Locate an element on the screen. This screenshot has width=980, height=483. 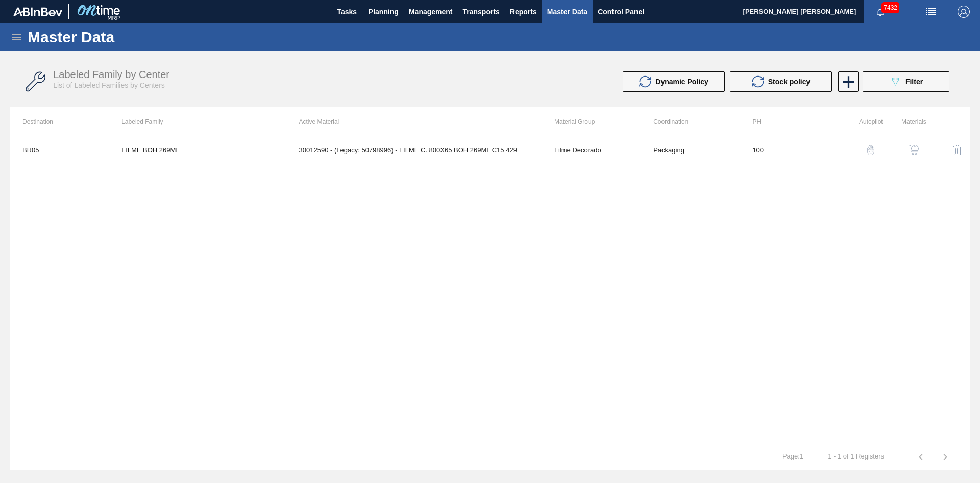
span: 7432 is located at coordinates (890, 8).